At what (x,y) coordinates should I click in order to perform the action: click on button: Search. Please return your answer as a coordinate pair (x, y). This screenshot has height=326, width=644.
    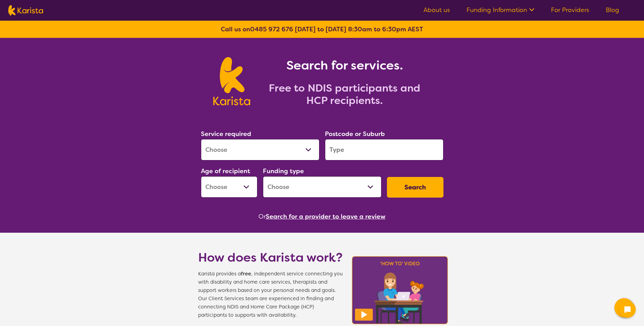
    Looking at the image, I should click on (415, 187).